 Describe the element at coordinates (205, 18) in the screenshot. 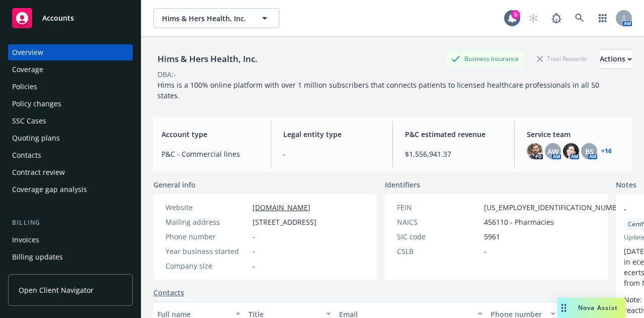

I see `span: Hims & Hers Health, Inc.` at that location.